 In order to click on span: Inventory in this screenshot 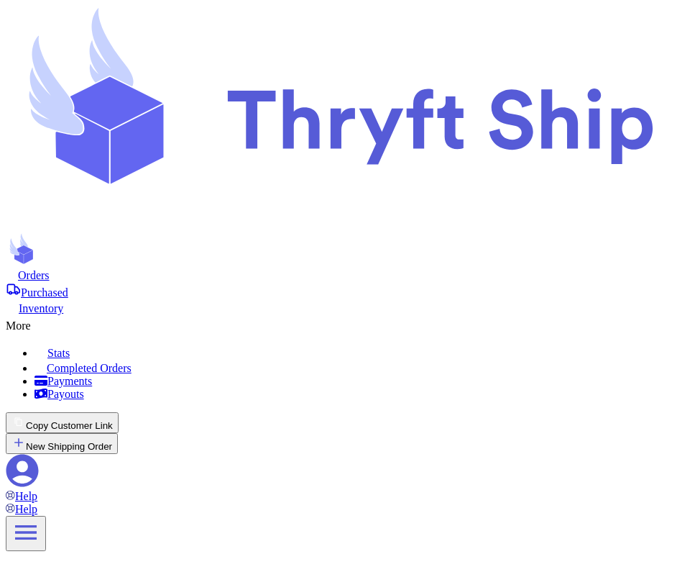, I will do `click(41, 308)`.